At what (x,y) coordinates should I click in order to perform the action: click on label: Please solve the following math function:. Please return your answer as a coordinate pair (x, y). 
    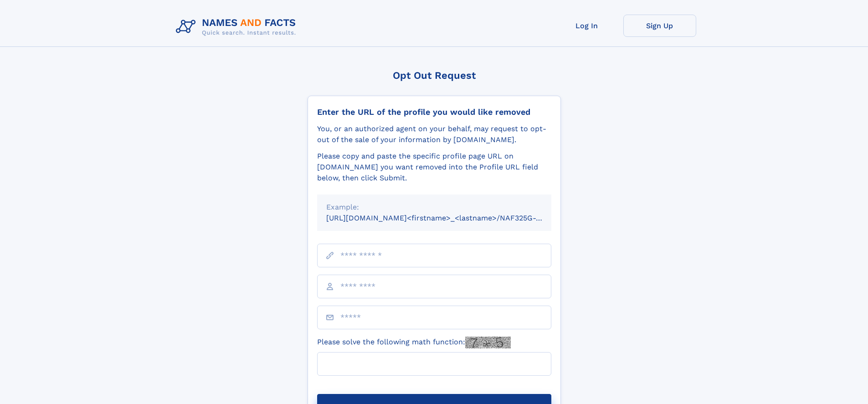
    Looking at the image, I should click on (413, 343).